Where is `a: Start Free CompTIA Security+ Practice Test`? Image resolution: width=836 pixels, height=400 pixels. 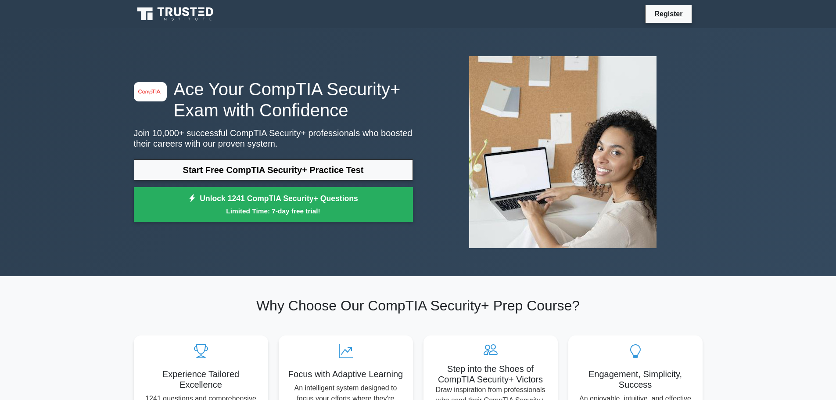
a: Start Free CompTIA Security+ Practice Test is located at coordinates (273, 170).